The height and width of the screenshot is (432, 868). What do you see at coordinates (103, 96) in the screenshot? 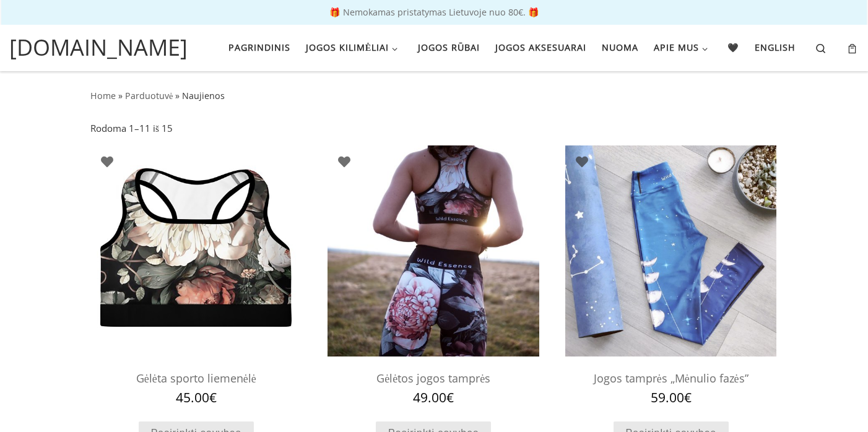
I see `a: Home` at bounding box center [103, 96].